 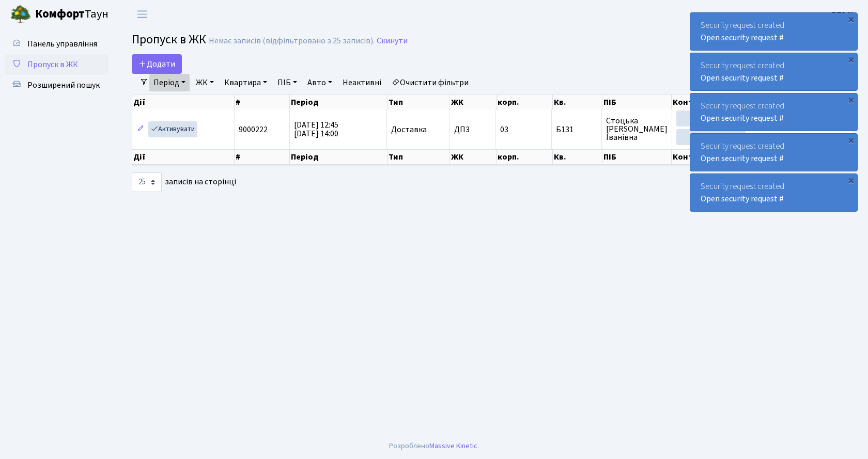 I want to click on span: Доставка, so click(x=409, y=129).